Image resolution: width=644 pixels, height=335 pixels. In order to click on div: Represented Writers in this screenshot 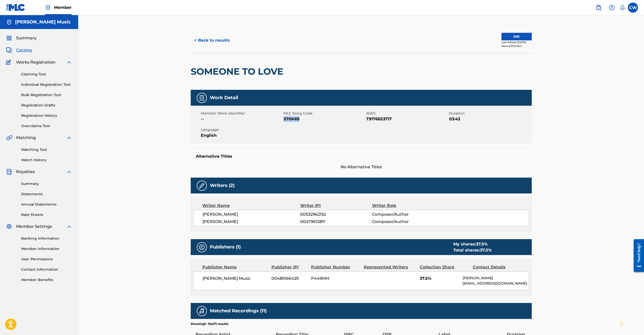, I will do `click(390, 267)`.